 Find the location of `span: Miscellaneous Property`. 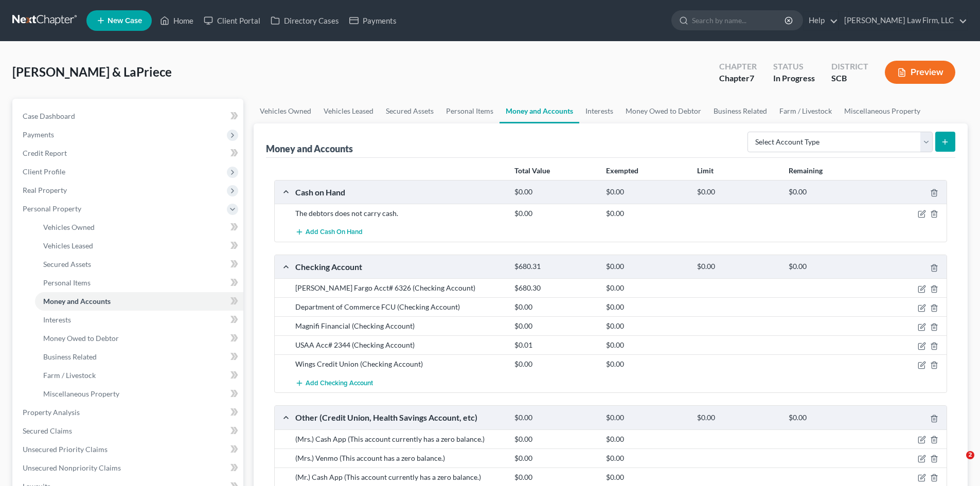

span: Miscellaneous Property is located at coordinates (81, 393).